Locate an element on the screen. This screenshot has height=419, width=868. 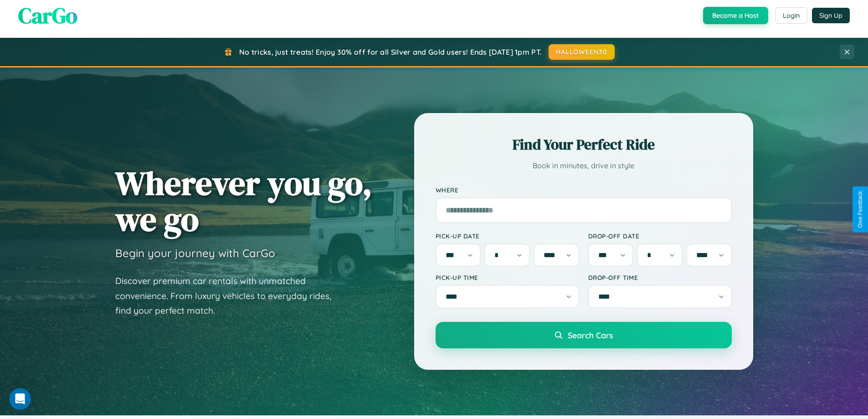
div: Give Feedback is located at coordinates (861, 209).